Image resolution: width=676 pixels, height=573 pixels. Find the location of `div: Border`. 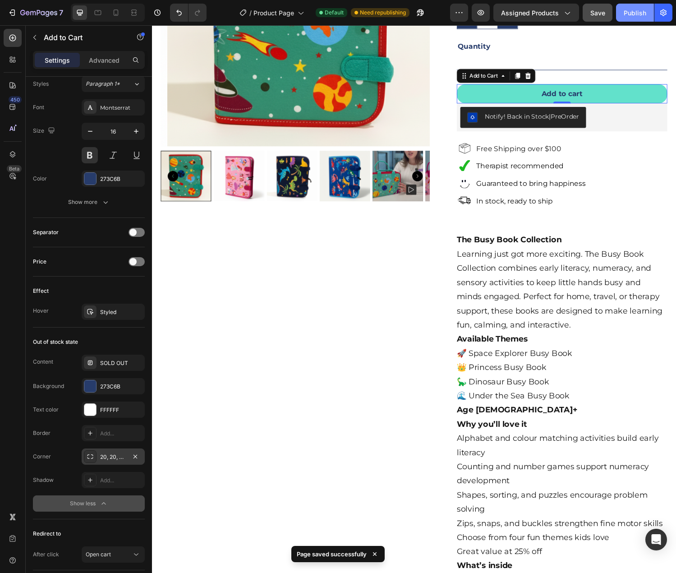

div: Border is located at coordinates (42, 433).